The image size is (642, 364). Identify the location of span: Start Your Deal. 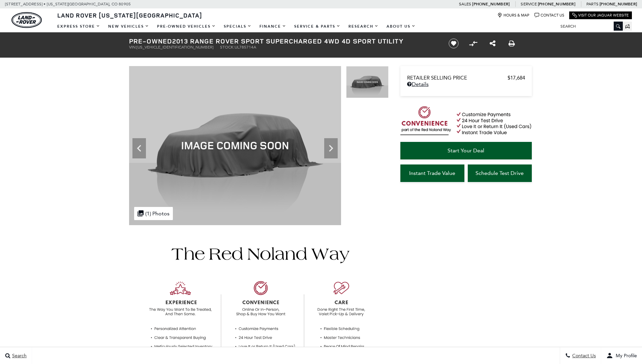
(466, 150).